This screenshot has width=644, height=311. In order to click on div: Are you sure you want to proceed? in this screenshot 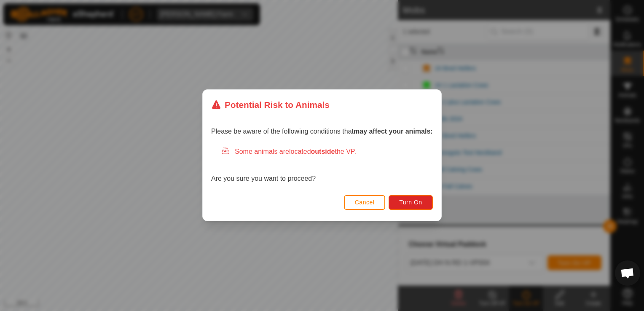, I will do `click(322, 166)`.